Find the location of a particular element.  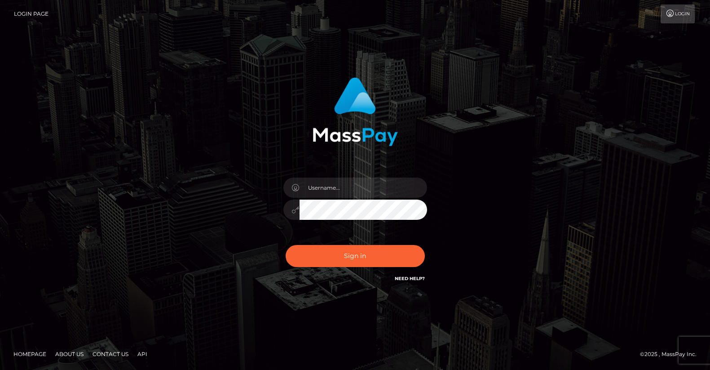

a: Login Page is located at coordinates (31, 14).